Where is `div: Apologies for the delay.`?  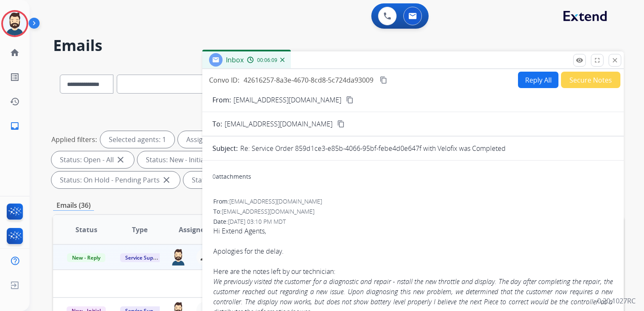
div: Apologies for the delay. is located at coordinates (413, 251).